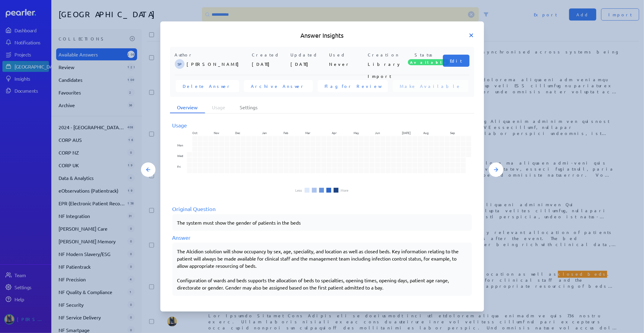 The width and height of the screenshot is (644, 333). I want to click on text: May, so click(356, 132).